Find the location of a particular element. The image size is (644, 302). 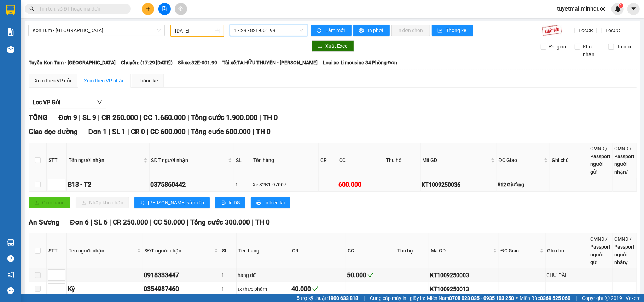

span: In biên lai is located at coordinates (274, 202).